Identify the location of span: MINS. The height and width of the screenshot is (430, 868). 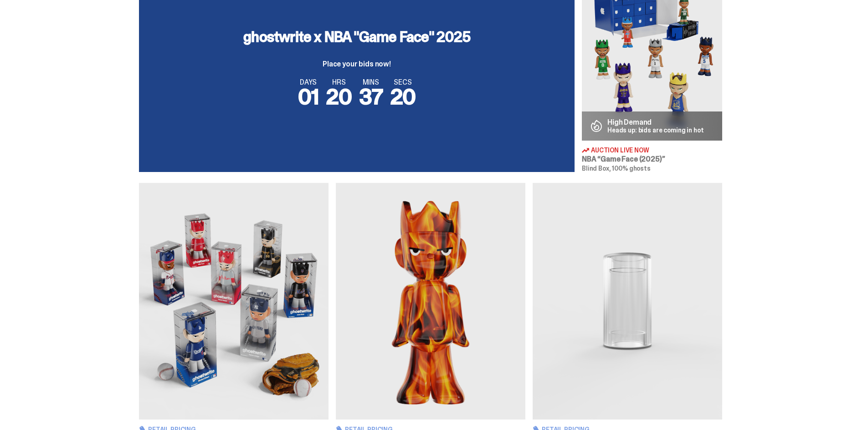
(371, 83).